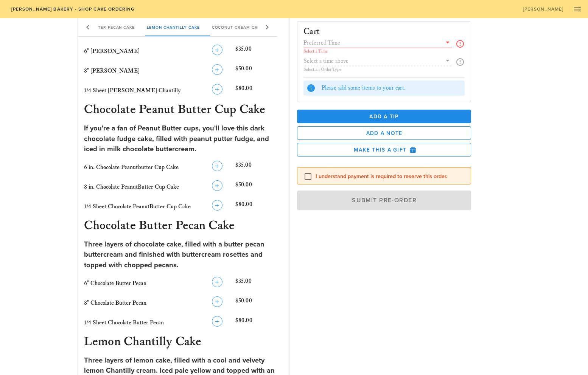  I want to click on span: Add a Note, so click(384, 133).